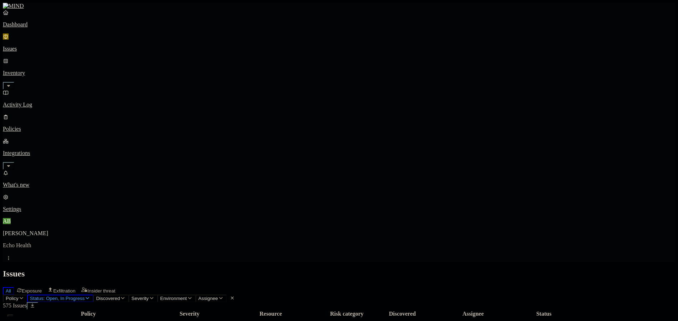 Image resolution: width=678 pixels, height=321 pixels. What do you see at coordinates (101, 291) in the screenshot?
I see `span: Insider threat` at bounding box center [101, 291].